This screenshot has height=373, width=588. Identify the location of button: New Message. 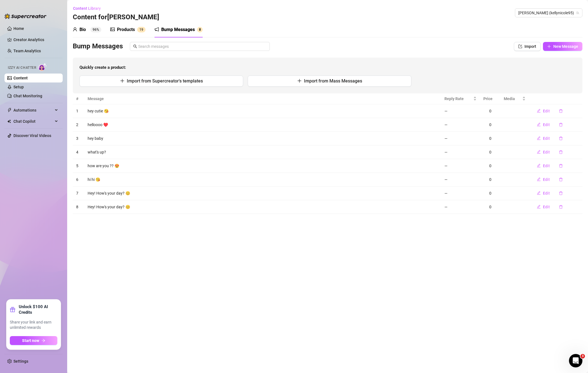
(563, 46).